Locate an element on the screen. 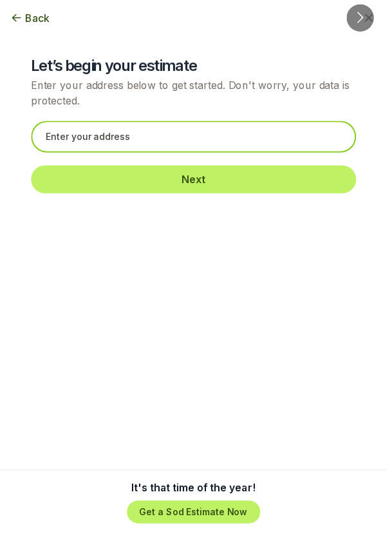  span: Back is located at coordinates (38, 18).